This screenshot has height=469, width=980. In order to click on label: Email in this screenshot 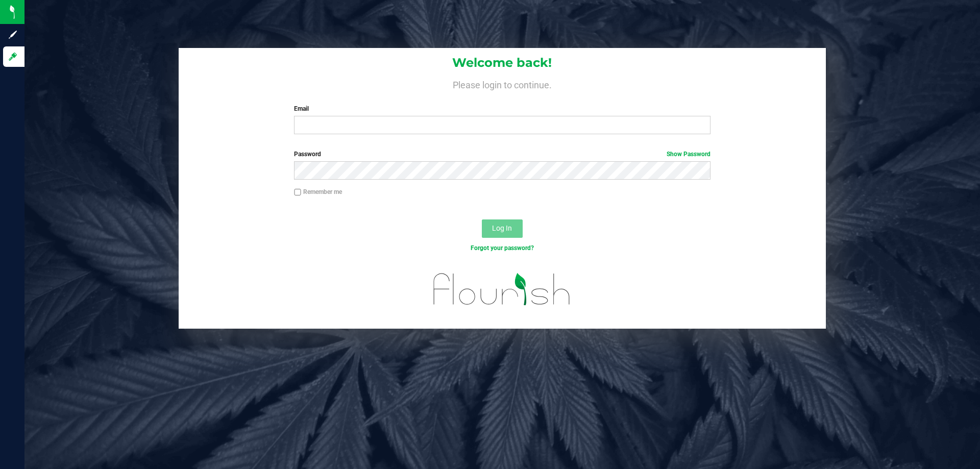, I will do `click(501, 108)`.